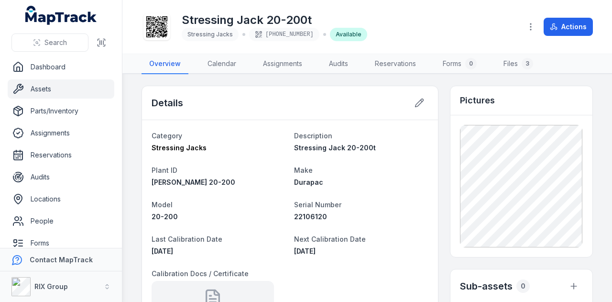  What do you see at coordinates (61, 67) in the screenshot?
I see `a: Dashboard` at bounding box center [61, 67].